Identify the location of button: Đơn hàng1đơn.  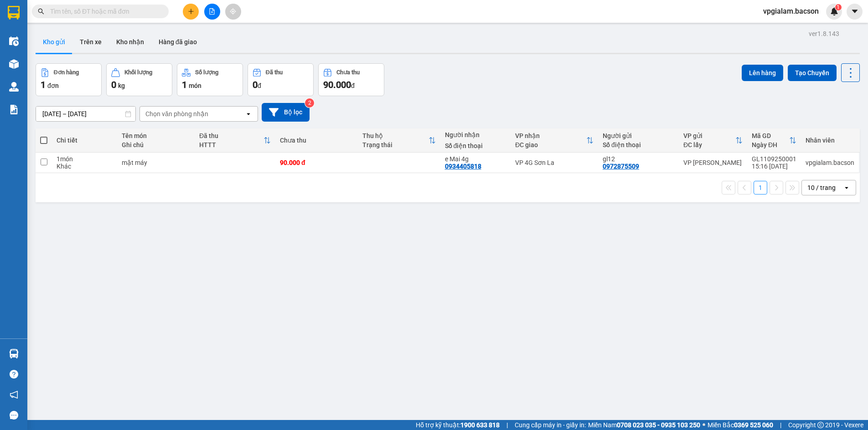
(69, 80).